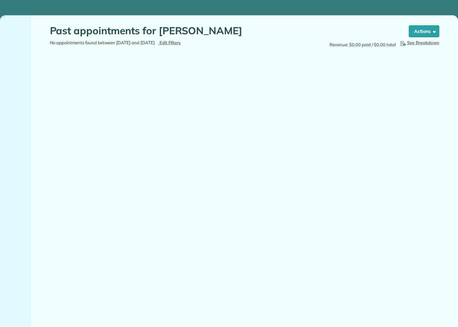 This screenshot has width=458, height=327. What do you see at coordinates (362, 45) in the screenshot?
I see `span: Revenue: $0.00 paid / $0.00 total` at bounding box center [362, 45].